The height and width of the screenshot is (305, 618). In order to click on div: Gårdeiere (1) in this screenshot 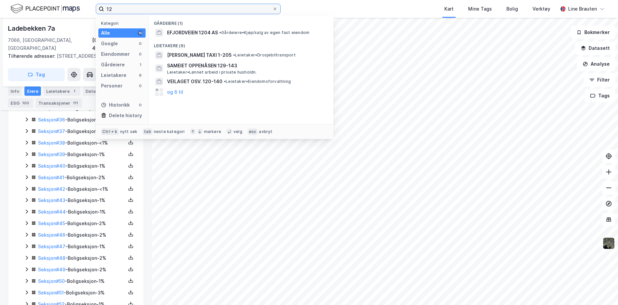, I will do `click(241, 21)`.